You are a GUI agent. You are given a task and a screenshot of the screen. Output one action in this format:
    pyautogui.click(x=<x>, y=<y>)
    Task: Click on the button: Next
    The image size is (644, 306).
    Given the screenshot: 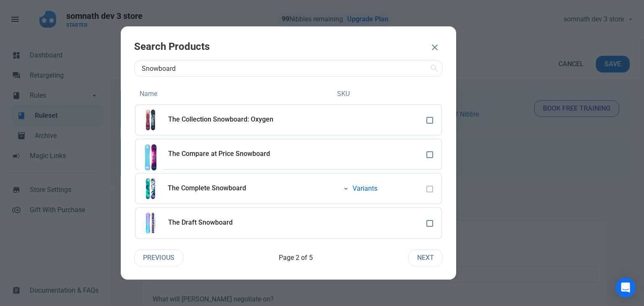 What is the action you would take?
    pyautogui.click(x=425, y=258)
    